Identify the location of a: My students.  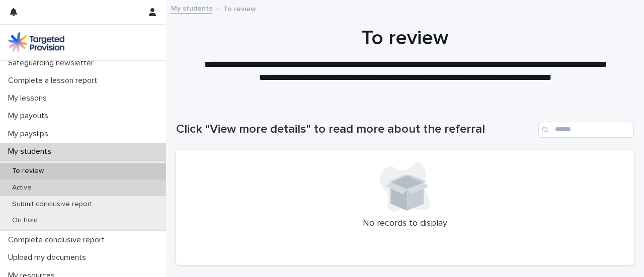
(192, 8).